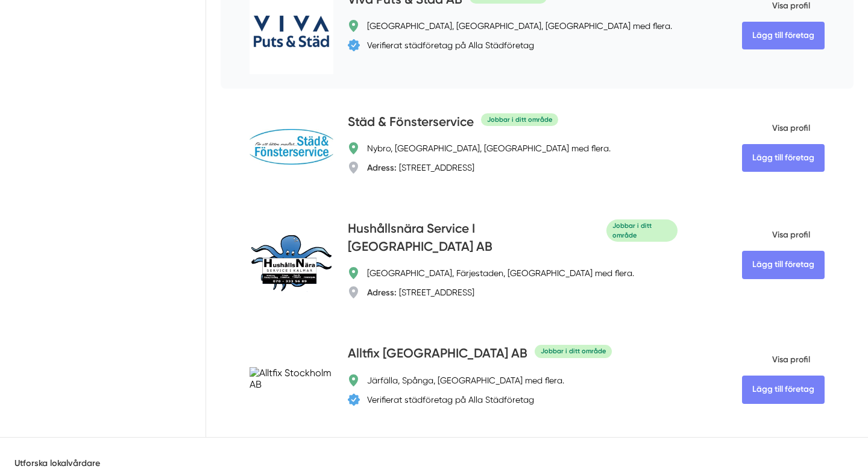  Describe the element at coordinates (291, 379) in the screenshot. I see `img: Alltfix Stockholm AB` at that location.